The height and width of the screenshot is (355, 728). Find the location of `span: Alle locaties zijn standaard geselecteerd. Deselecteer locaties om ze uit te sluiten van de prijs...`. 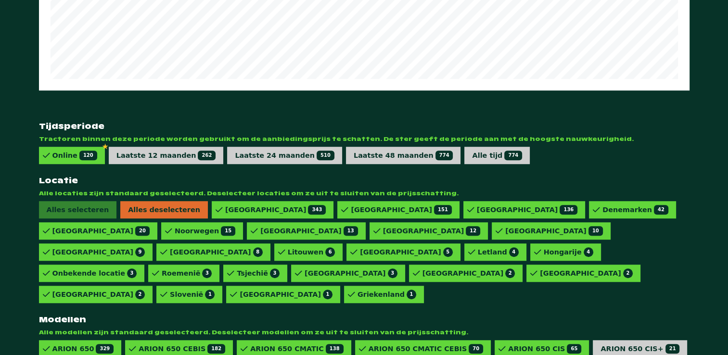

span: Alle locaties zijn standaard geselecteerd. Deselecteer locaties om ze uit te sluiten van de prijs... is located at coordinates (364, 194).